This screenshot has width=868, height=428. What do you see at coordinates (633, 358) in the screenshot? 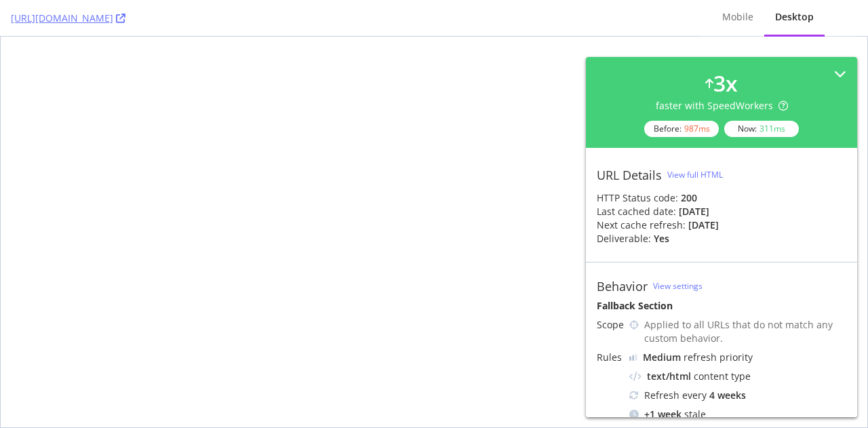
I see `img: j32suk7ufU7viAAAAAElFTkSuQmCC` at bounding box center [633, 358].